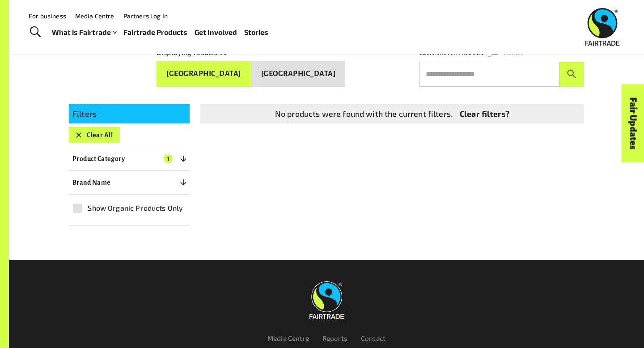 Image resolution: width=644 pixels, height=348 pixels. I want to click on p: No products were found with the current filters., so click(364, 114).